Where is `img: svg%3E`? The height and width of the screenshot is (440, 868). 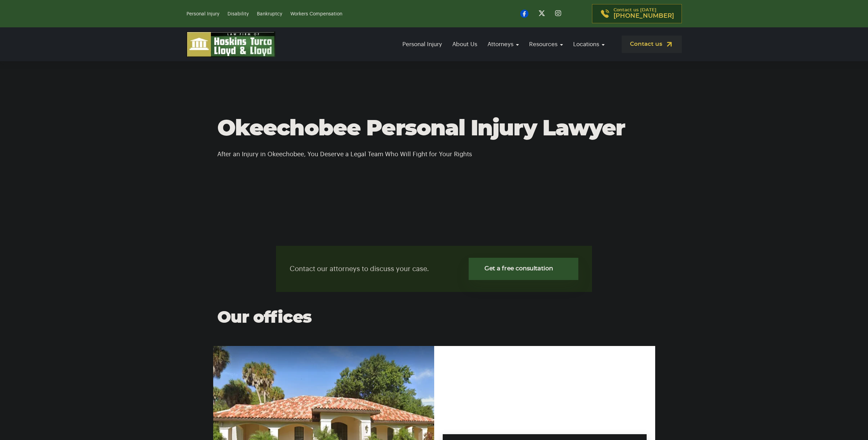
img: svg%3E is located at coordinates (559, 269).